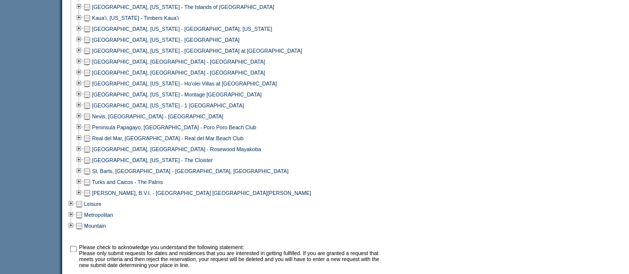 The image size is (629, 274). What do you see at coordinates (95, 226) in the screenshot?
I see `a: Mountain` at bounding box center [95, 226].